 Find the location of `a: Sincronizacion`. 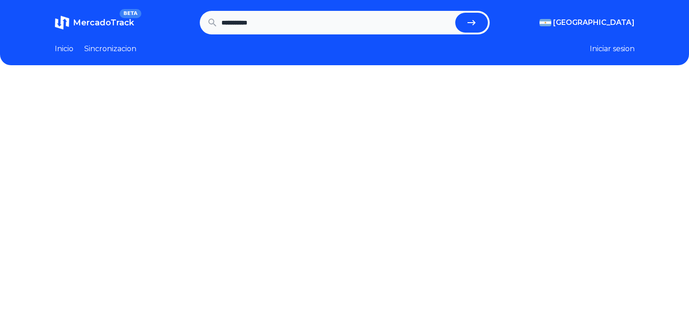

a: Sincronizacion is located at coordinates (110, 49).